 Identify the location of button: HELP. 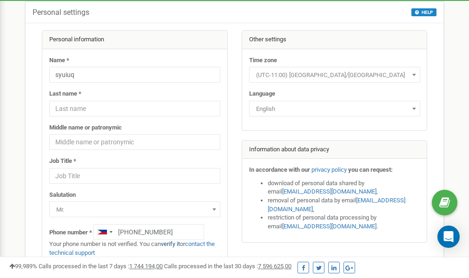
(424, 12).